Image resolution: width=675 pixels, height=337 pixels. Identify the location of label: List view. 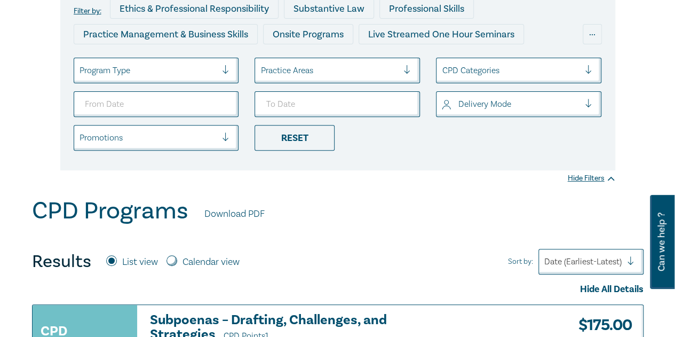
(140, 262).